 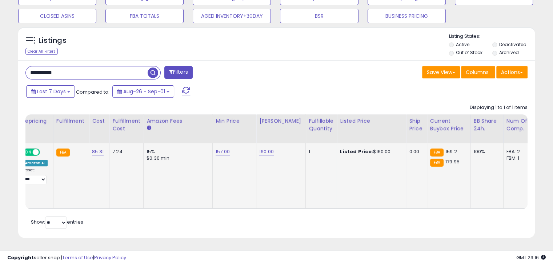 I want to click on label: Deactivated, so click(x=512, y=44).